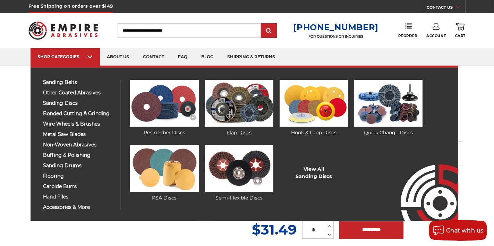 Image resolution: width=494 pixels, height=246 pixels. Describe the element at coordinates (79, 82) in the screenshot. I see `span: sanding belts` at that location.